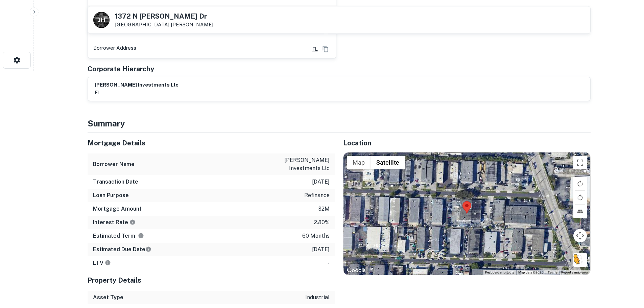 This screenshot has height=308, width=644. Describe the element at coordinates (553, 273) in the screenshot. I see `a: Terms (opens in new tab)` at that location.